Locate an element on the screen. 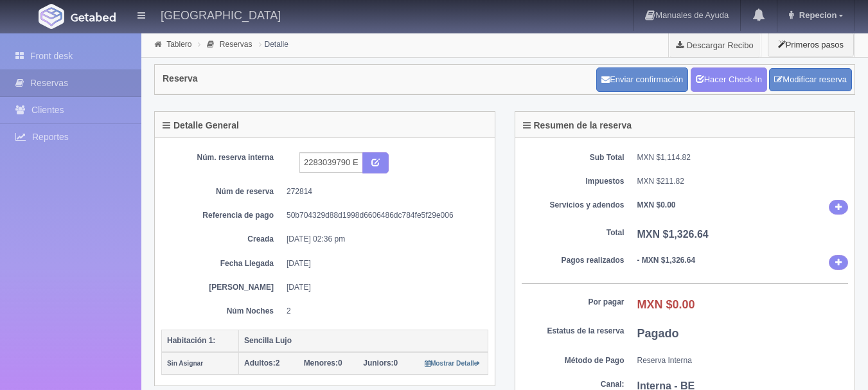 The height and width of the screenshot is (390, 868). strong: Adultos: is located at coordinates (259, 363).